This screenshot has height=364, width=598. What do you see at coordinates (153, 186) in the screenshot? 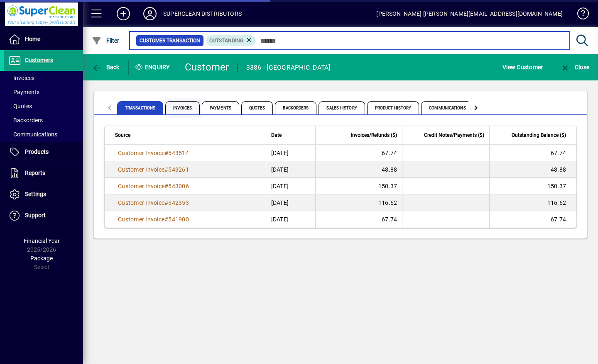
I see `a: Customer Invoice#543006` at bounding box center [153, 186].